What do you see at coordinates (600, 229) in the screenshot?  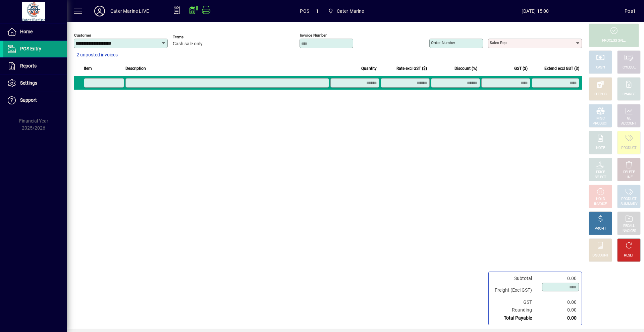 I see `div: PROFIT` at bounding box center [600, 229].